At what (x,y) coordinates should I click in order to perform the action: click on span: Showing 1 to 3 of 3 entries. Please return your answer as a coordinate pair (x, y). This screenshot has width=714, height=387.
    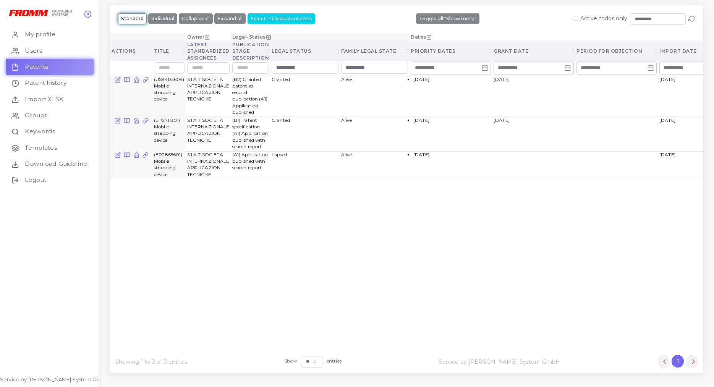
    Looking at the image, I should click on (151, 362).